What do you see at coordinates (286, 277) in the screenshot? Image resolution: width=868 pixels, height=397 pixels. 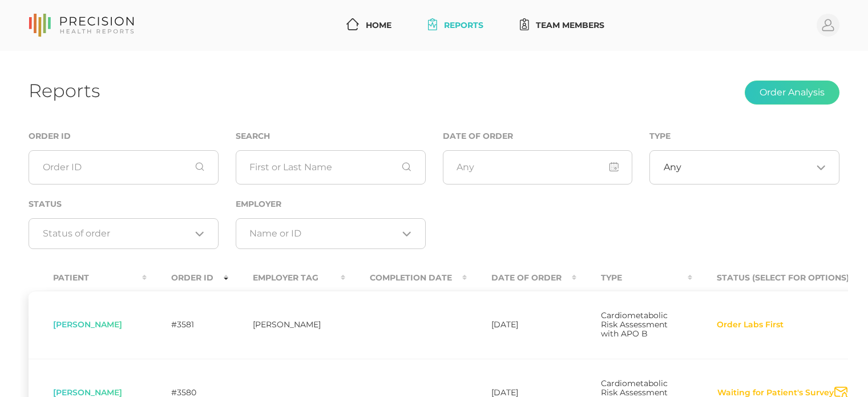 I see `th: Employer Tag : activate to sort column ascending` at bounding box center [286, 277].